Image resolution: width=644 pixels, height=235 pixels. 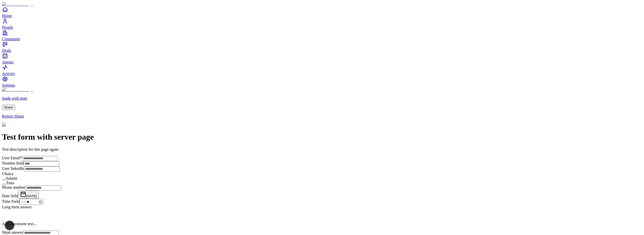 I want to click on a: Agents, so click(x=322, y=58).